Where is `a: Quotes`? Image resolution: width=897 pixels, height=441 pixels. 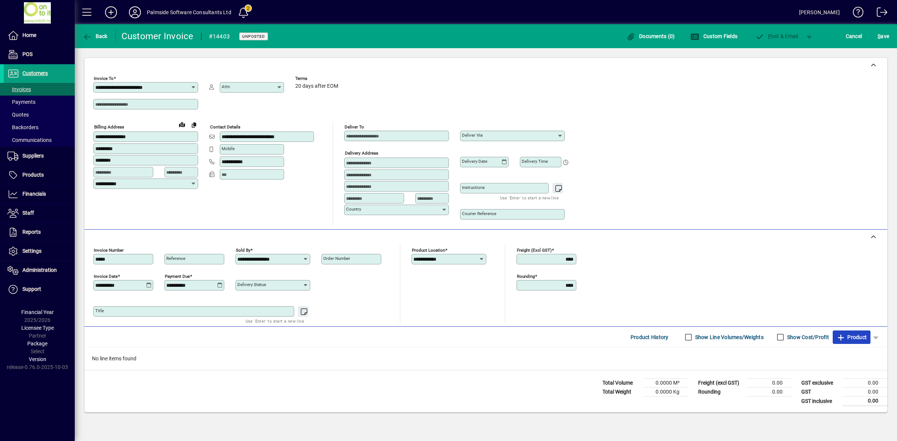 a: Quotes is located at coordinates (39, 115).